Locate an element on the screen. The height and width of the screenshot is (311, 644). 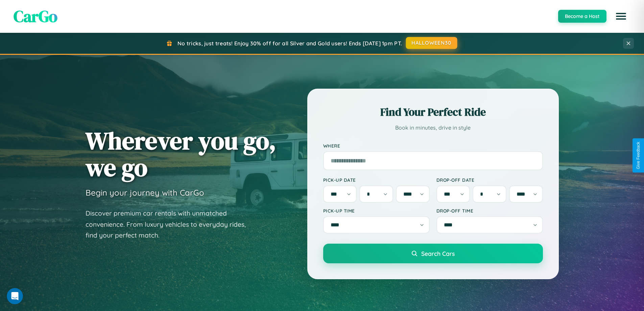
button: Become a Host is located at coordinates (582, 16).